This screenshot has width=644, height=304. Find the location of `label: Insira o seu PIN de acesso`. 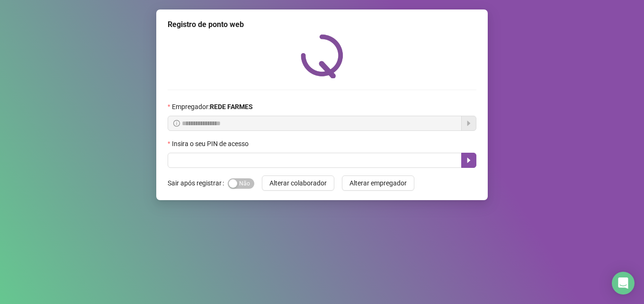

label: Insira o seu PIN de acesso is located at coordinates (211, 143).